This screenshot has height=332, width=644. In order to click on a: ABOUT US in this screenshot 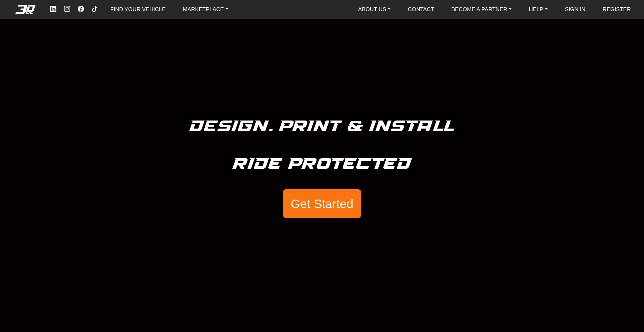, I will do `click(374, 9)`.